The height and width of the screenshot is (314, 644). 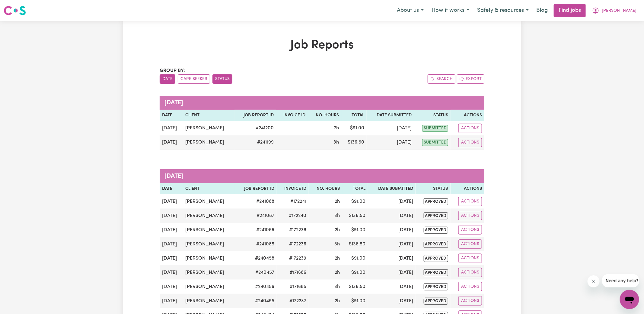 What do you see at coordinates (450, 10) in the screenshot?
I see `button: How it works` at bounding box center [450, 10].